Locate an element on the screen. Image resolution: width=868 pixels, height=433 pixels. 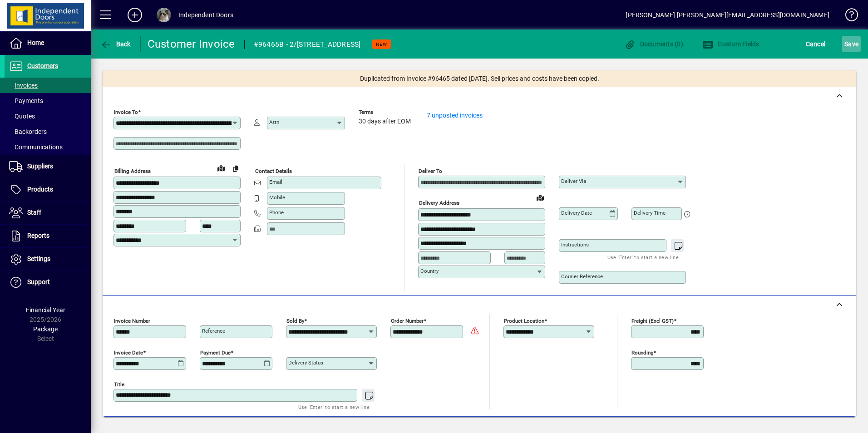
span: Financial Year is located at coordinates (46, 310).